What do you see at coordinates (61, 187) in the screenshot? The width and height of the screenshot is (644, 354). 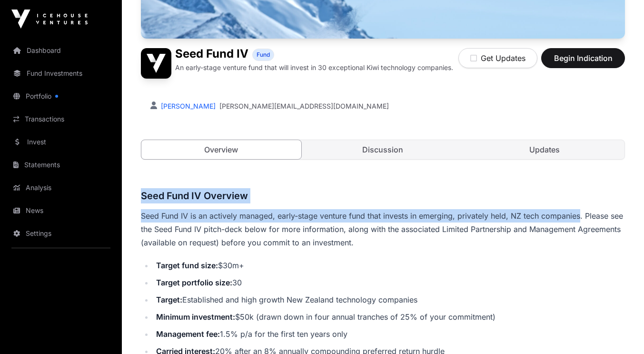 I see `a: Analysis` at bounding box center [61, 187].